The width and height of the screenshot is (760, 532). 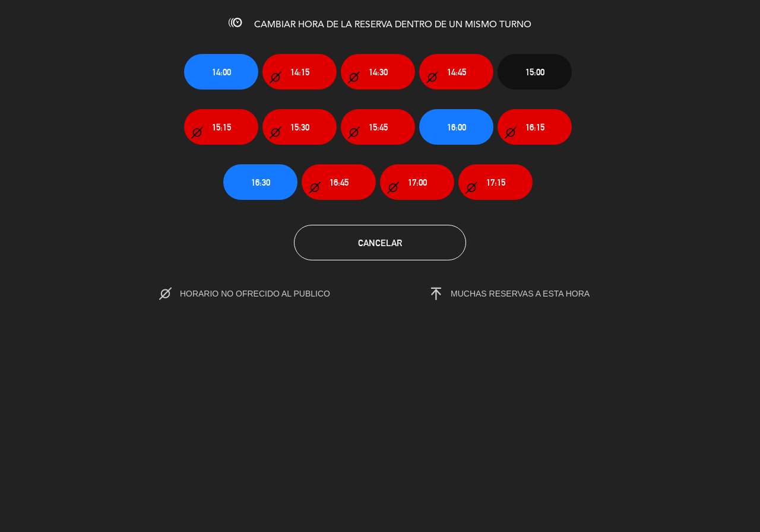 I want to click on button: 16:45, so click(x=338, y=182).